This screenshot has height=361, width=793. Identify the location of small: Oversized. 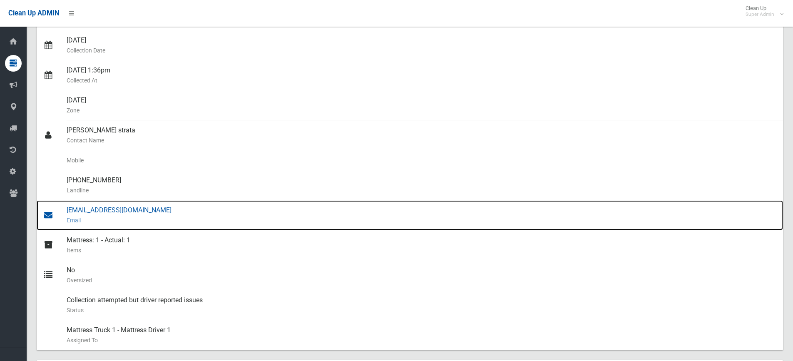
(421, 280).